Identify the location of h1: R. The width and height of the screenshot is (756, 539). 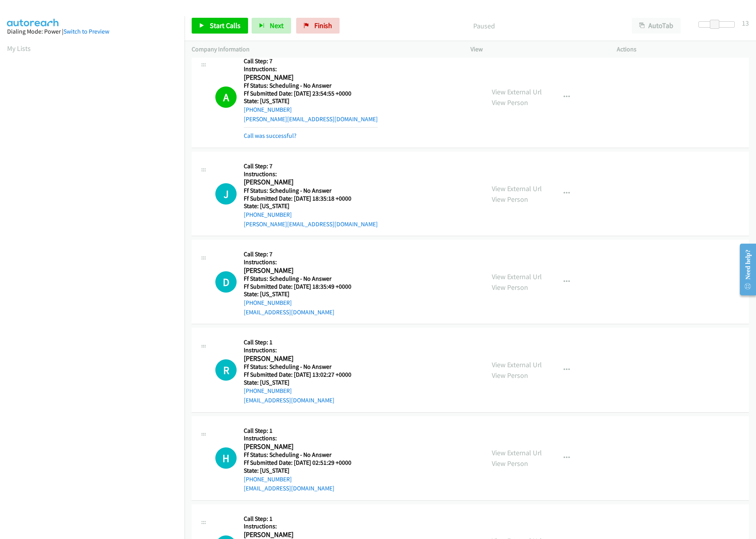
(226, 370).